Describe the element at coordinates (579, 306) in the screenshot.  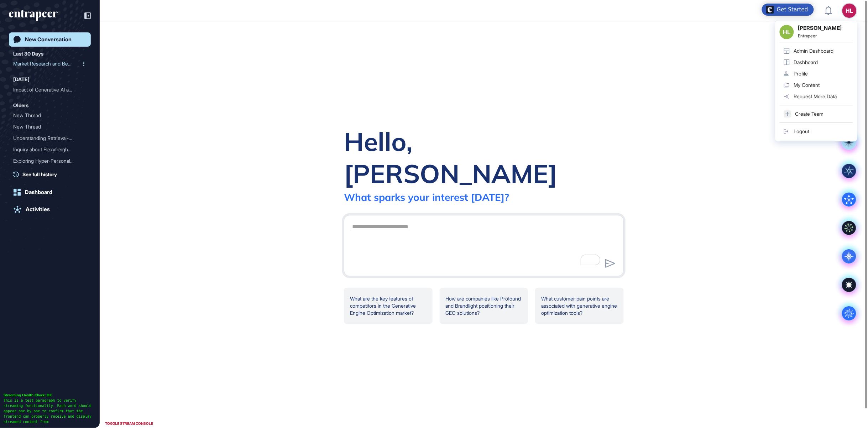
I see `div: What customer pain points are associated with generative engine optimization tools?` at that location.